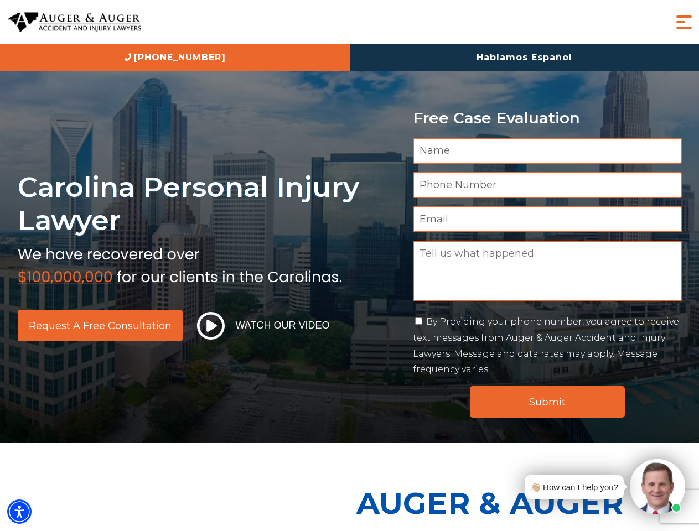 The width and height of the screenshot is (699, 531). Describe the element at coordinates (75, 22) in the screenshot. I see `a: Auger & Auger Accident and Injury Lawyers Logo` at that location.